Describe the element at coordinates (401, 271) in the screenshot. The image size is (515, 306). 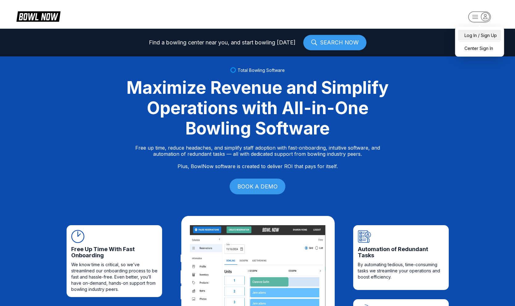
I see `span: By automating tedious, time-consuming tasks we streamline your operations and boost efficiency.` at that location.